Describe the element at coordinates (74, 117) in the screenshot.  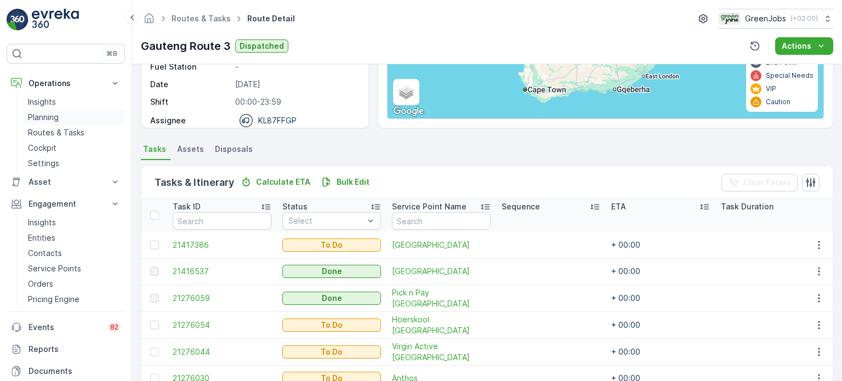
I see `a: Planning` at that location.